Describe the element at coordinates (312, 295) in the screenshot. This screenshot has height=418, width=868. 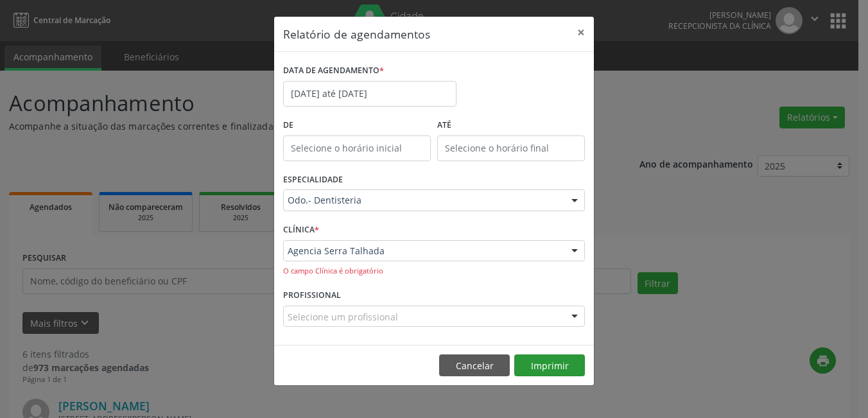
I see `label: PROFISSIONAL` at that location.